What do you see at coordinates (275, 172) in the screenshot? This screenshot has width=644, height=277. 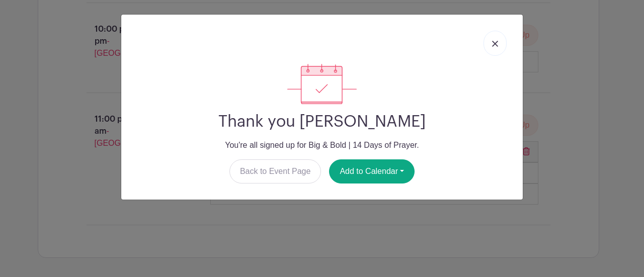 I see `a: Back to Event Page` at bounding box center [275, 172].